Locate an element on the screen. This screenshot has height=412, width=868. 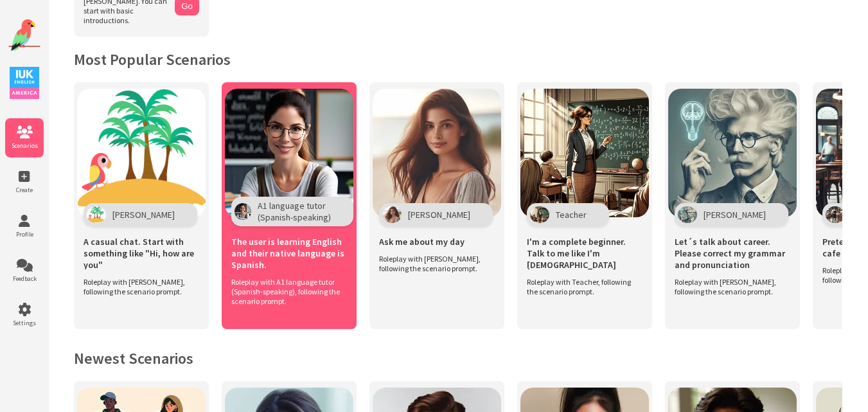
span: A casual chat. Start with something like "Hi, how are you" is located at coordinates (141, 253).